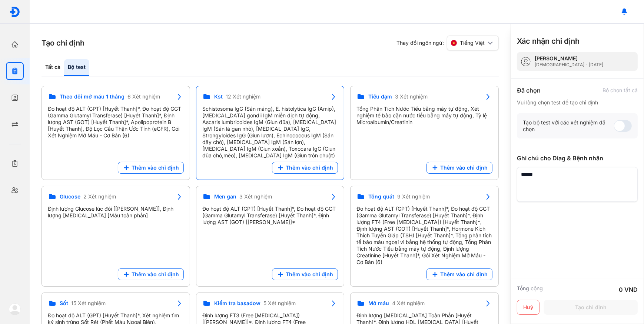 The width and height of the screenshot is (644, 324). Describe the element at coordinates (548, 41) in the screenshot. I see `h3: Xác nhận chỉ định` at that location.